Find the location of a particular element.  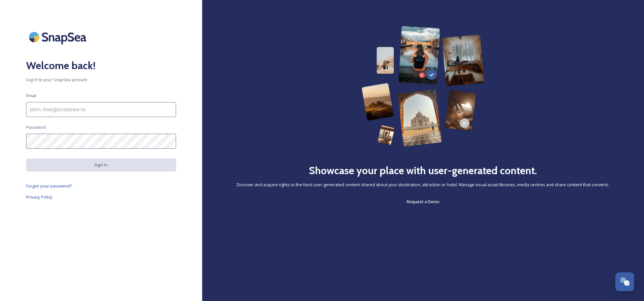

input: john.doe@snapsea.io is located at coordinates (101, 110).